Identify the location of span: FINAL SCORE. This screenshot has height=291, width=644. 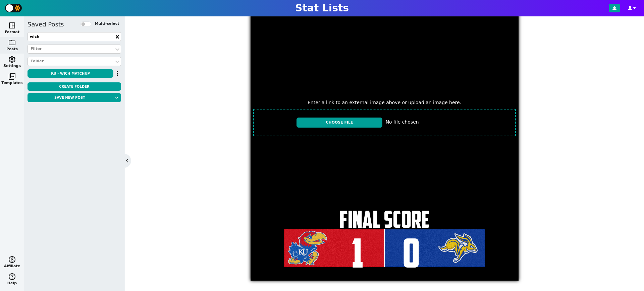
(384, 219).